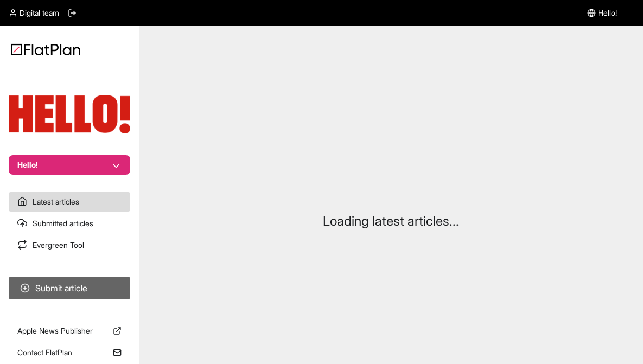 This screenshot has height=364, width=643. What do you see at coordinates (69, 331) in the screenshot?
I see `a: Apple News Publisher` at bounding box center [69, 331].